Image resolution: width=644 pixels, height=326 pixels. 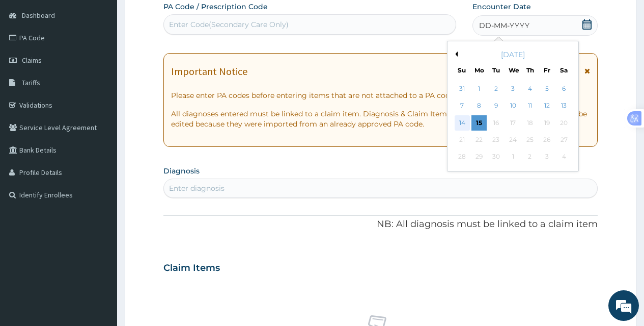 What do you see at coordinates (479, 123) in the screenshot?
I see `div: Choose Monday, September 15th, 2025` at bounding box center [479, 123].